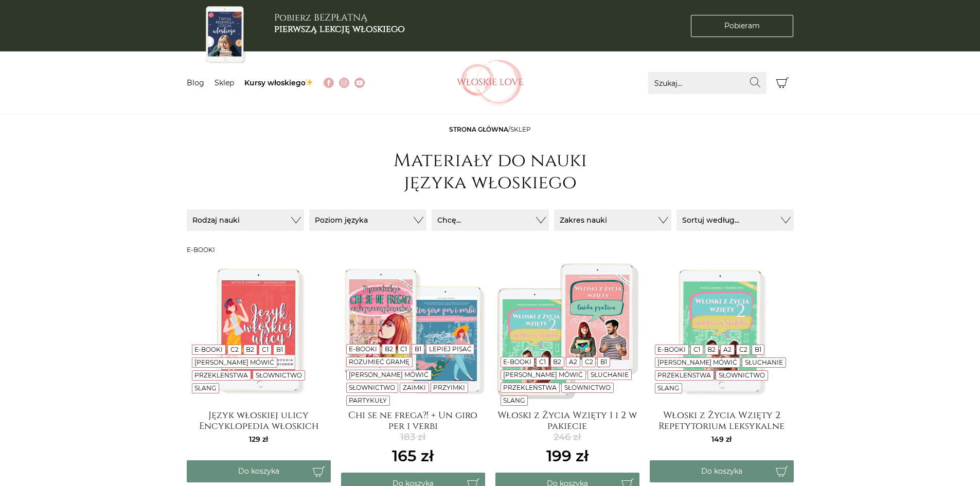 The image size is (980, 486). Describe the element at coordinates (379, 362) in the screenshot. I see `a: Rozumieć gramę` at that location.